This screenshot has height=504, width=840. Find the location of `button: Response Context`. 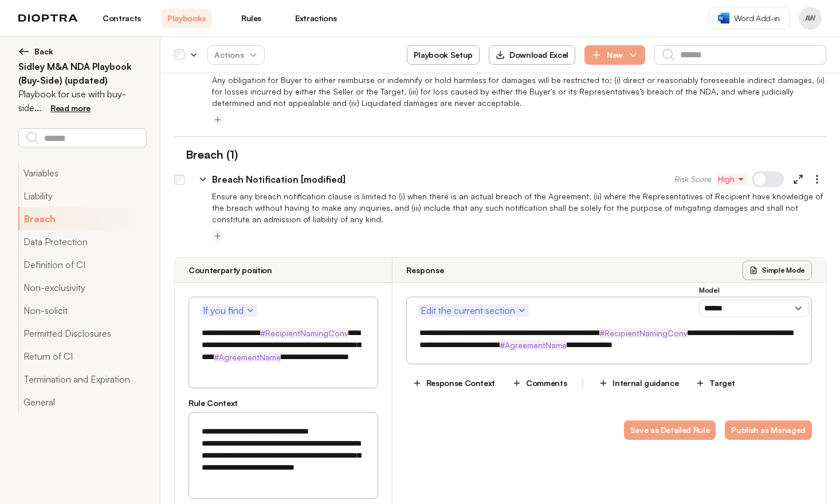

button: Response Context is located at coordinates (453, 383).